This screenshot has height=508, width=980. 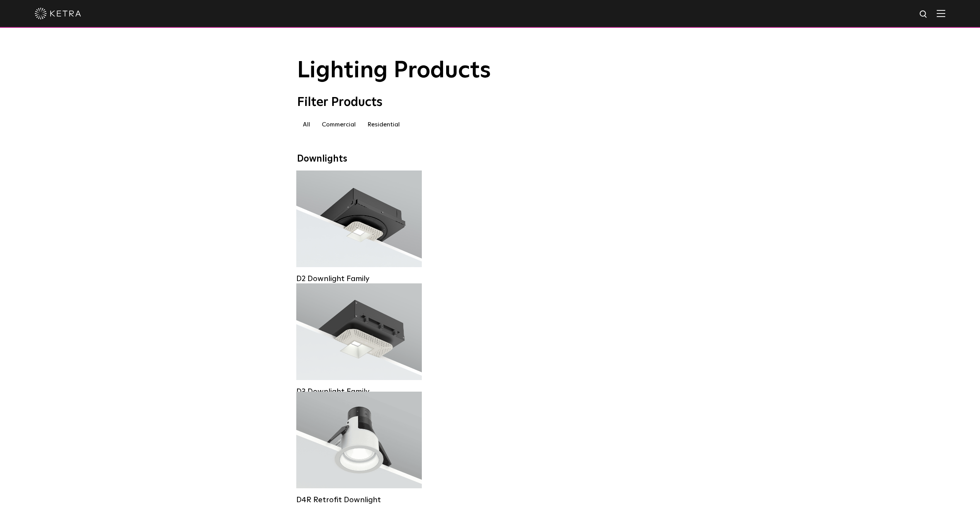 What do you see at coordinates (306, 125) in the screenshot?
I see `label: All` at bounding box center [306, 125].